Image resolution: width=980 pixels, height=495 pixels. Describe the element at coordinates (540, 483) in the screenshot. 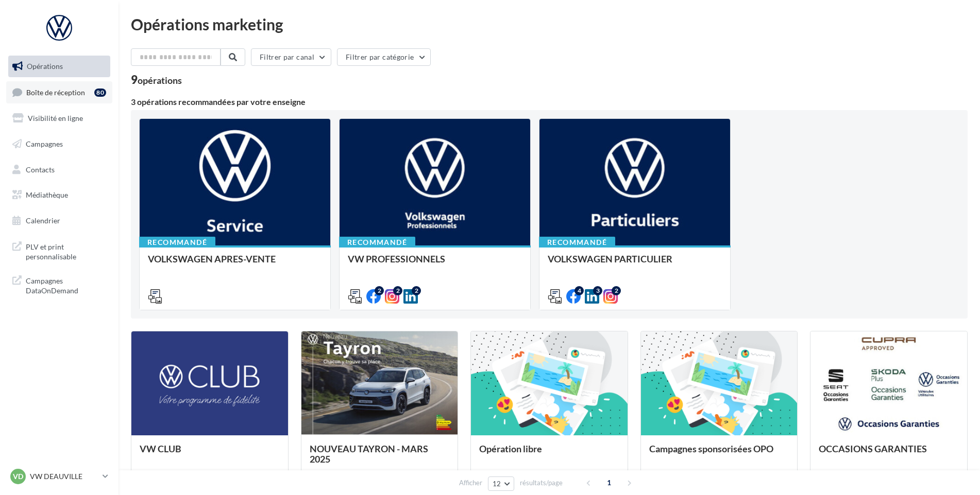

I see `span: résultats/page` at that location.